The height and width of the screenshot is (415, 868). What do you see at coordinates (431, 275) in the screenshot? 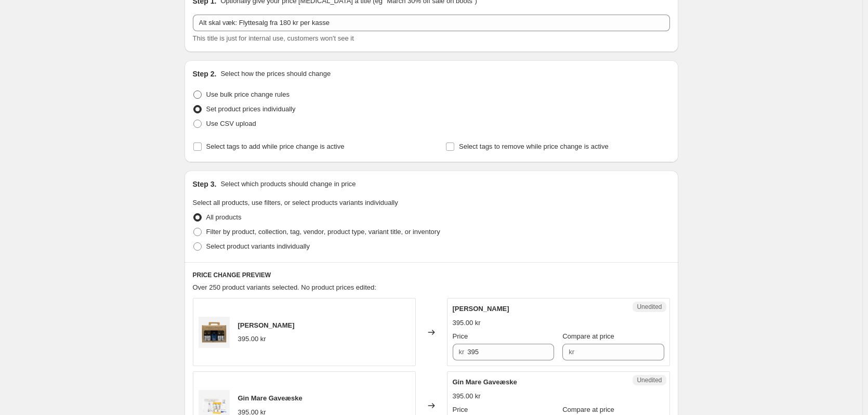
I see `h6: PRICE CHANGE PREVIEW` at bounding box center [431, 275].